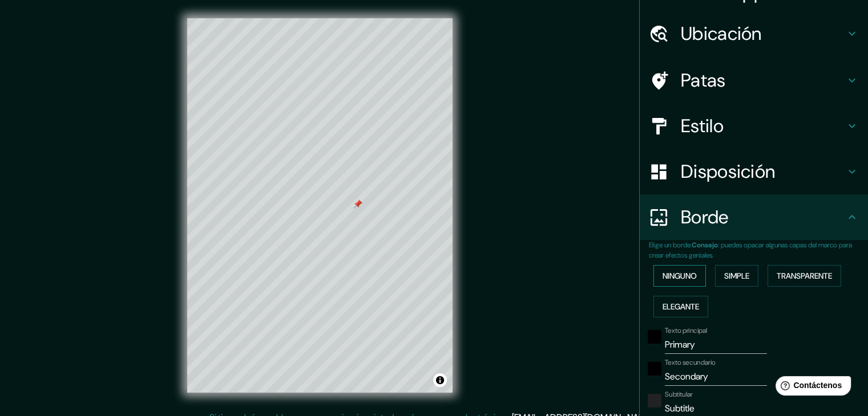 The image size is (868, 416). Describe the element at coordinates (754, 126) in the screenshot. I see `div: Estilo` at that location.